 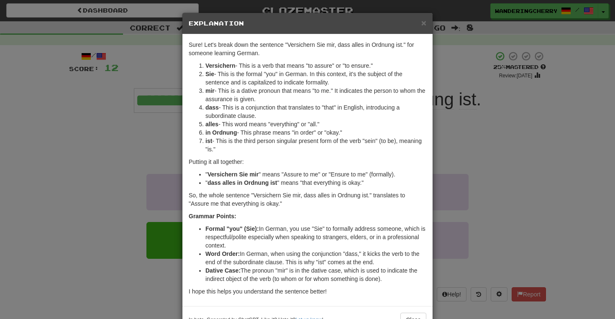 I want to click on li: In German, you use "Sie" to formally address someone, which is respectful/polite especially when ..., so click(x=316, y=237).